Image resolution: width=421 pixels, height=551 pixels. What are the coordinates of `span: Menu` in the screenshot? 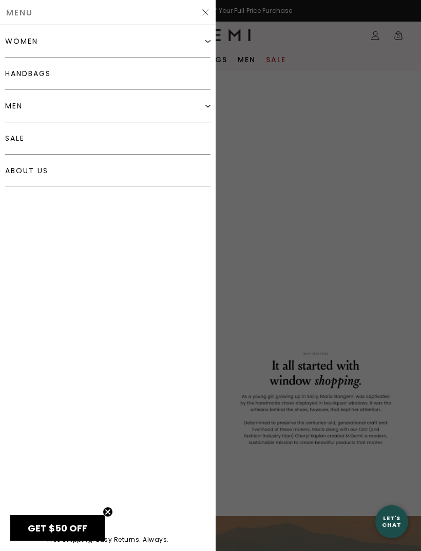 It's located at (20, 12).